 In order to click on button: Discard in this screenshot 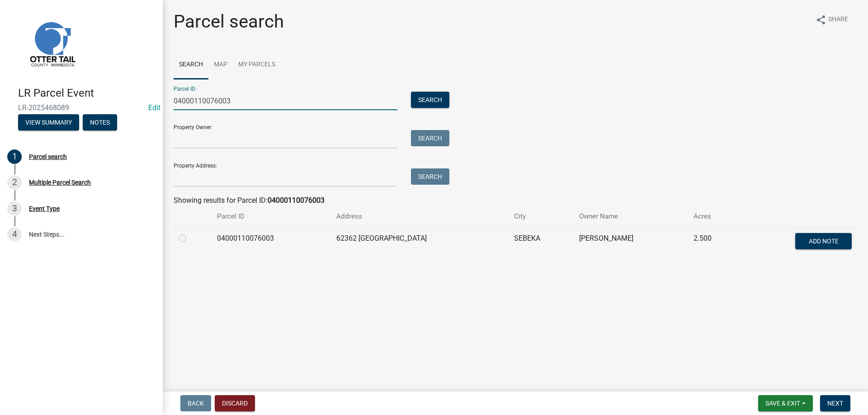, I will do `click(235, 403)`.